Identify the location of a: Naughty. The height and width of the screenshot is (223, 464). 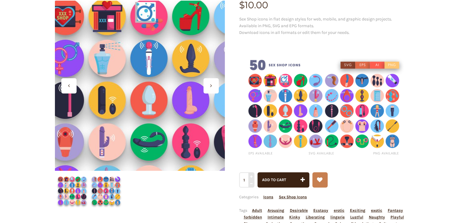
(377, 217).